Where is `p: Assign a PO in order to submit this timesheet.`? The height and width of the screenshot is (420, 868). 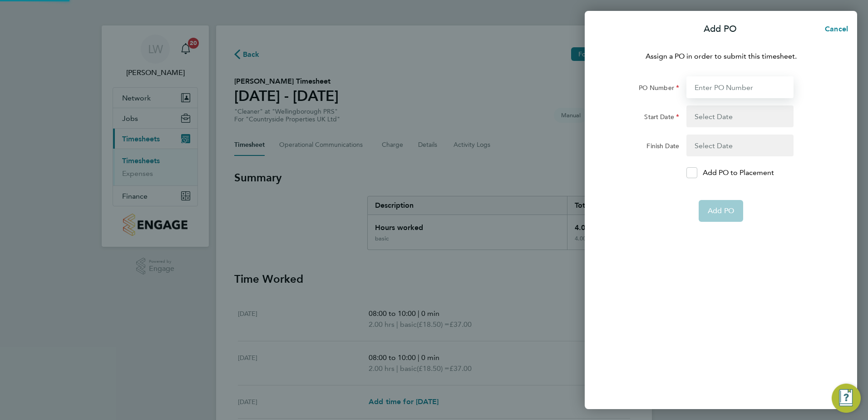 p: Assign a PO in order to submit this timesheet. is located at coordinates (721, 57).